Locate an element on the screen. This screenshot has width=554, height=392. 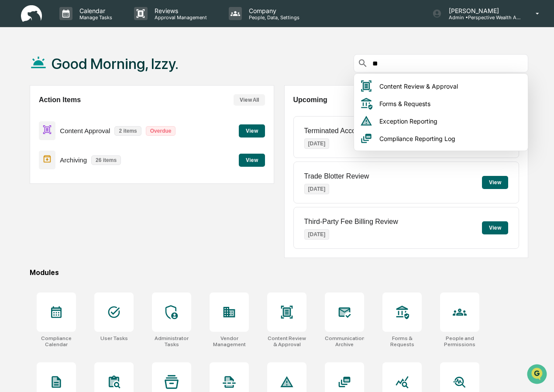
span: Pylon is located at coordinates (96, 151).